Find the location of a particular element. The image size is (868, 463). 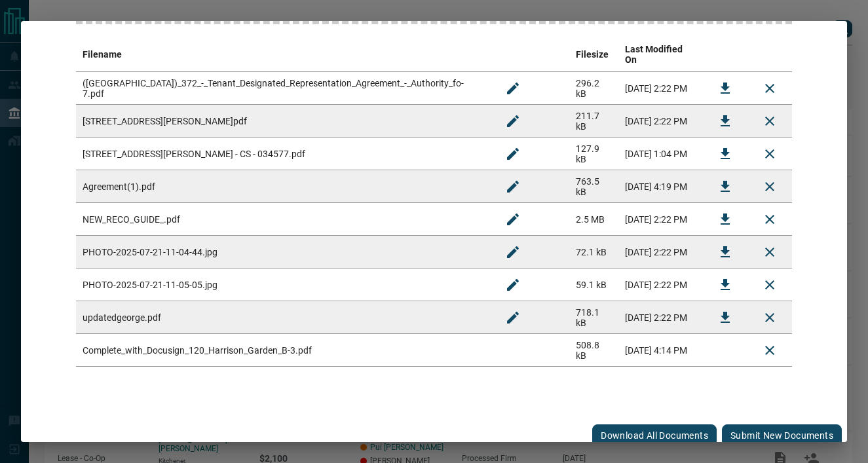

button: Delete is located at coordinates (769, 350).